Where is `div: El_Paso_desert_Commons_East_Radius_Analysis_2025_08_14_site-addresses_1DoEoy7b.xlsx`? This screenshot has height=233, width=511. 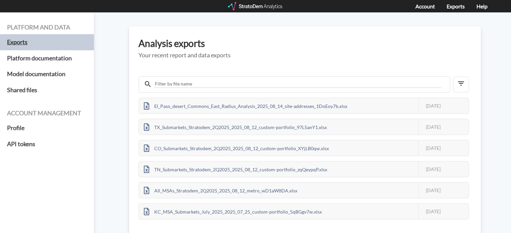
div: El_Paso_desert_Commons_East_Radius_Analysis_2025_08_14_site-addresses_1DoEoy7b.xlsx is located at coordinates (245, 106).